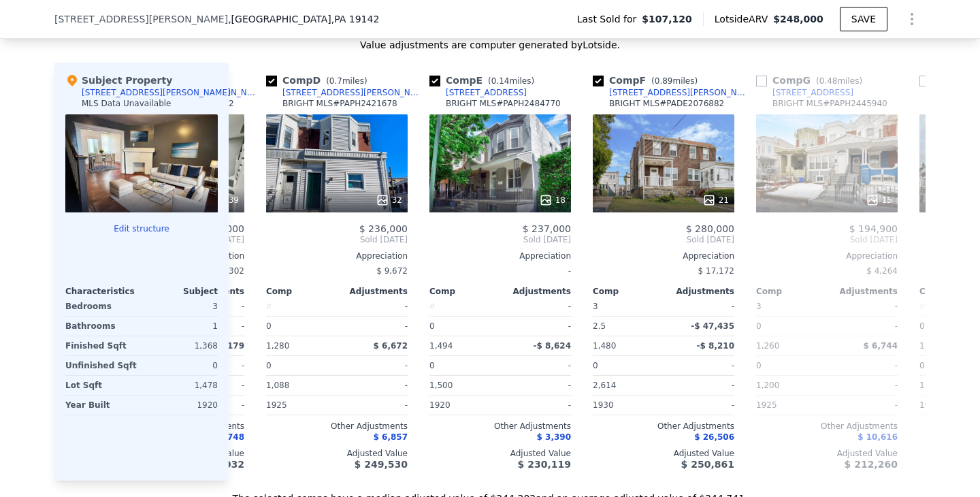  What do you see at coordinates (881, 345) in the screenshot?
I see `span: $ 6,744` at bounding box center [881, 345].